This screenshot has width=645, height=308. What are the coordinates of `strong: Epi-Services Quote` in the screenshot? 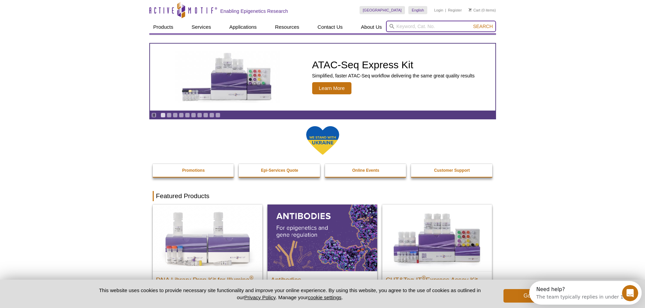 It's located at (280, 171).